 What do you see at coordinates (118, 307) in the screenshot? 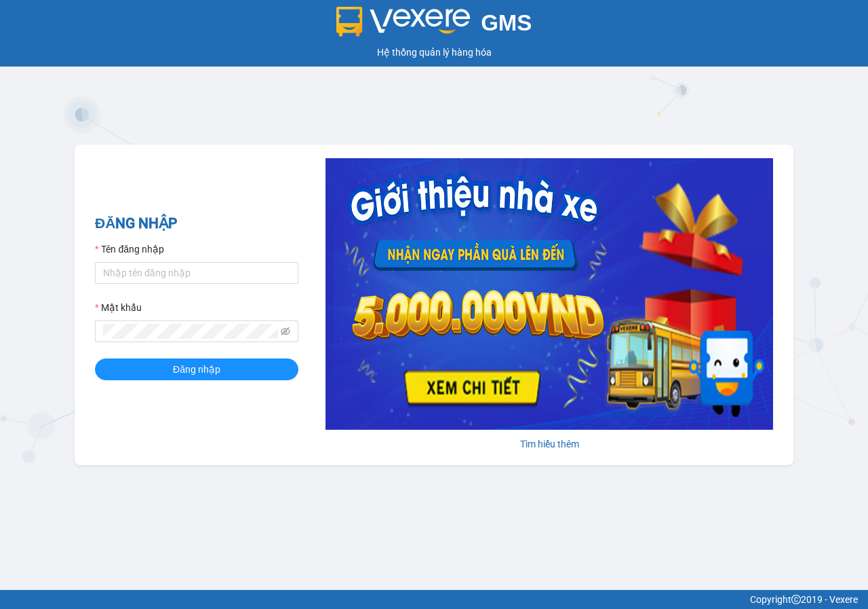
I see `label: Mật khẩu` at bounding box center [118, 307].